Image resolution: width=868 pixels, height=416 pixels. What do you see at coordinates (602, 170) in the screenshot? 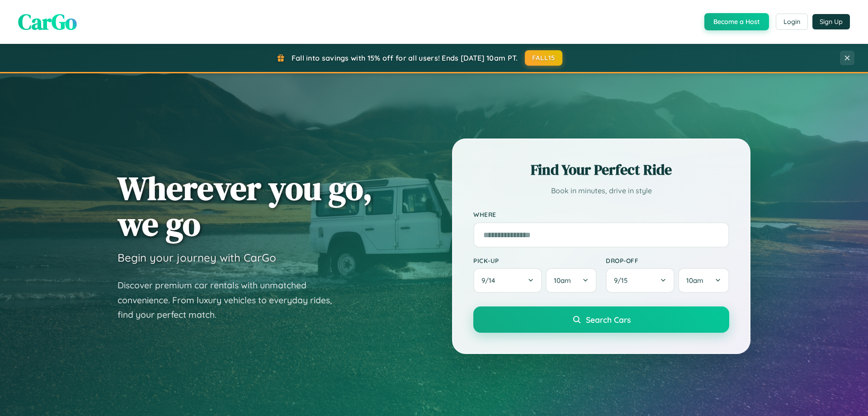
I see `h2: Find Your Perfect Ride` at bounding box center [602, 170].